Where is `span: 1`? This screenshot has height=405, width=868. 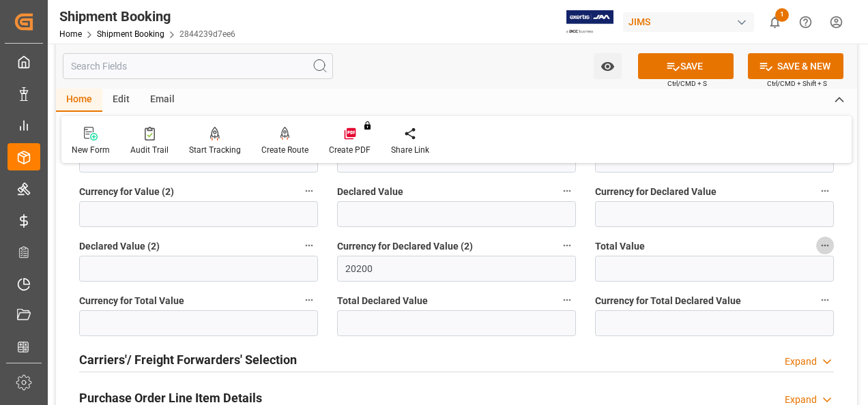
span: 1 is located at coordinates (782, 15).